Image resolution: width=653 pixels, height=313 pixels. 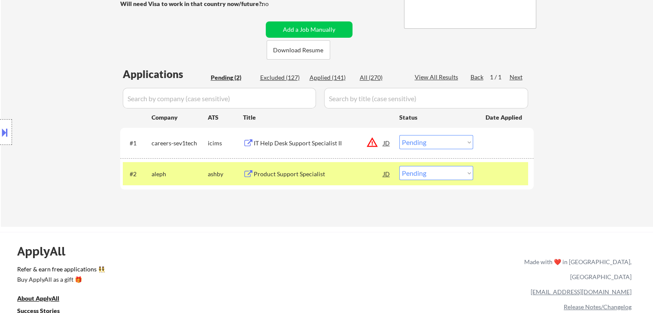 What do you see at coordinates (232, 78) in the screenshot?
I see `div: Pending (2)` at bounding box center [232, 78].